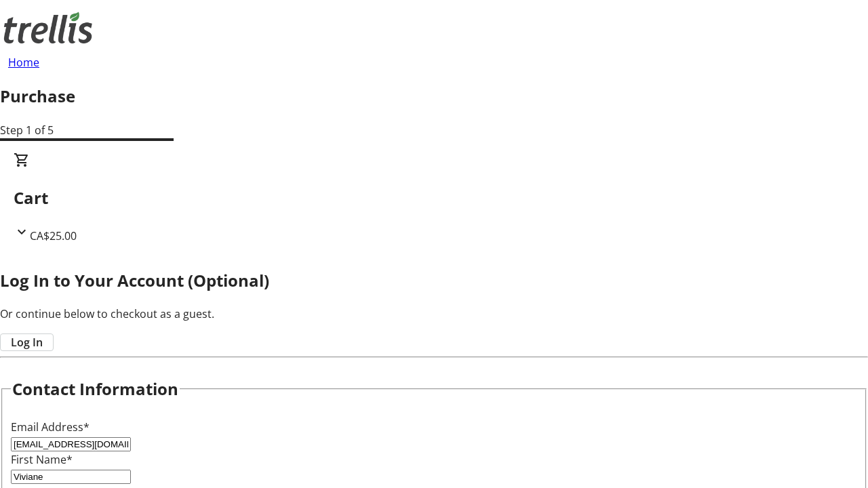 This screenshot has width=868, height=488. I want to click on h2: Cart, so click(434, 198).